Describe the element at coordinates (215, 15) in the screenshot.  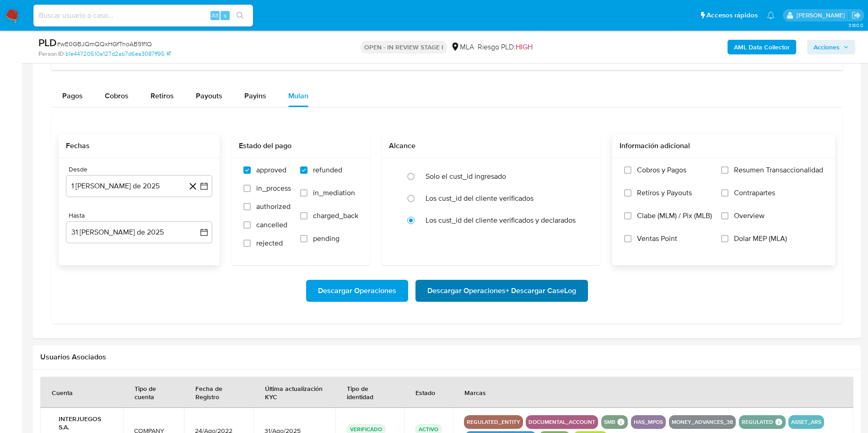
I see `span: Alt` at that location.